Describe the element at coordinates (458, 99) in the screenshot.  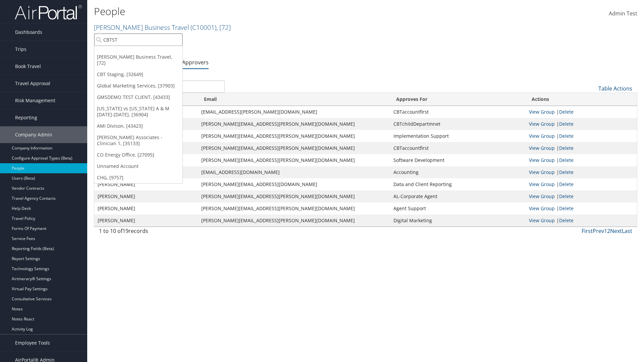
I see `th: Approves For: activate to sort column ascending` at that location.